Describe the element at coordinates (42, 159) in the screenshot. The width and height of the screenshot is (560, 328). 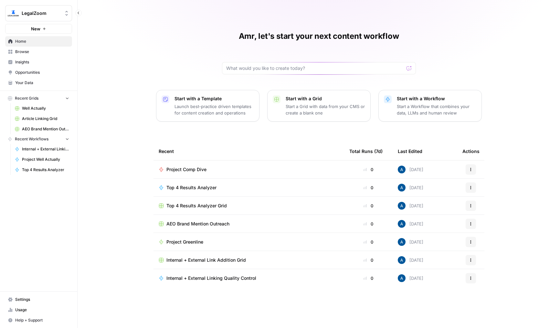
I see `a: Project Well Actually` at that location.